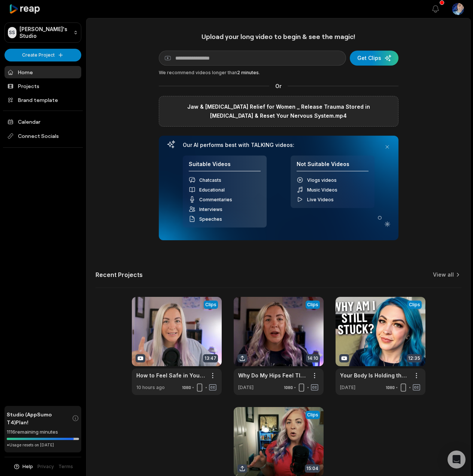  I want to click on span: Chatcasts, so click(210, 180).